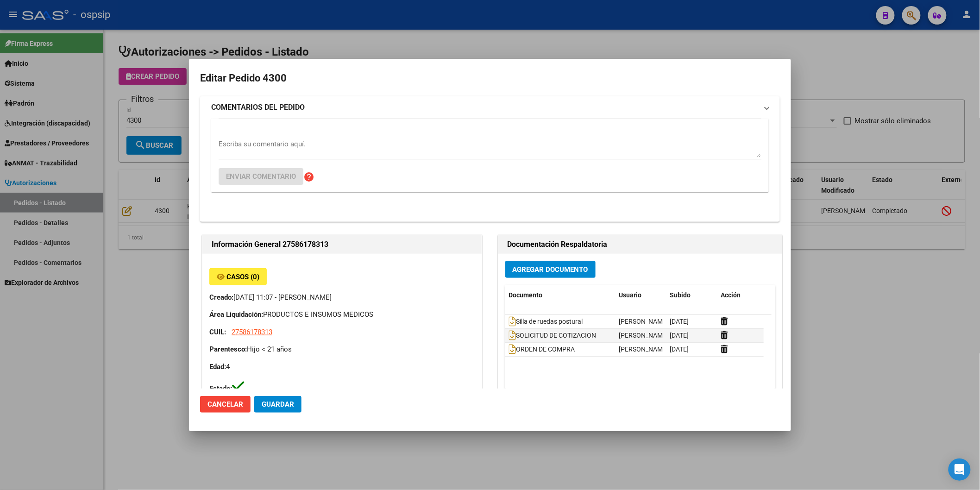 Image resolution: width=980 pixels, height=490 pixels. Describe the element at coordinates (550, 270) in the screenshot. I see `span: Agregar Documento` at that location.